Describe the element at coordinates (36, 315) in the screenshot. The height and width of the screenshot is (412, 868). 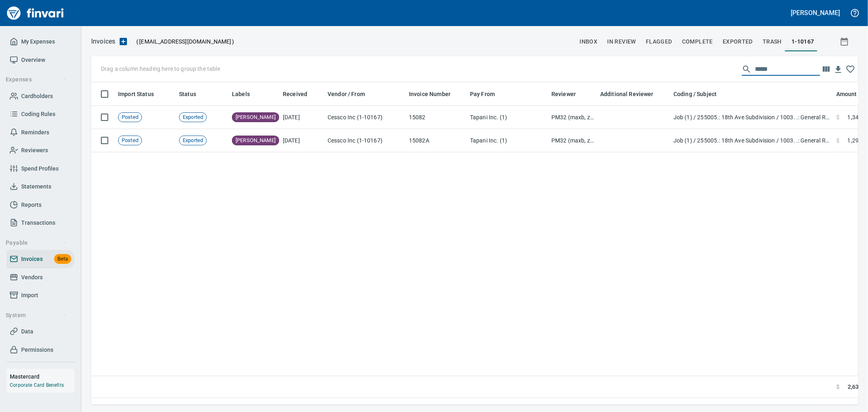
I see `button: System` at that location.